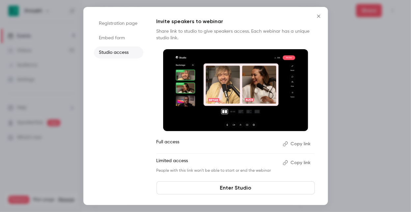 Image resolution: width=411 pixels, height=212 pixels. What do you see at coordinates (217, 144) in the screenshot?
I see `p: Full access` at bounding box center [217, 144].